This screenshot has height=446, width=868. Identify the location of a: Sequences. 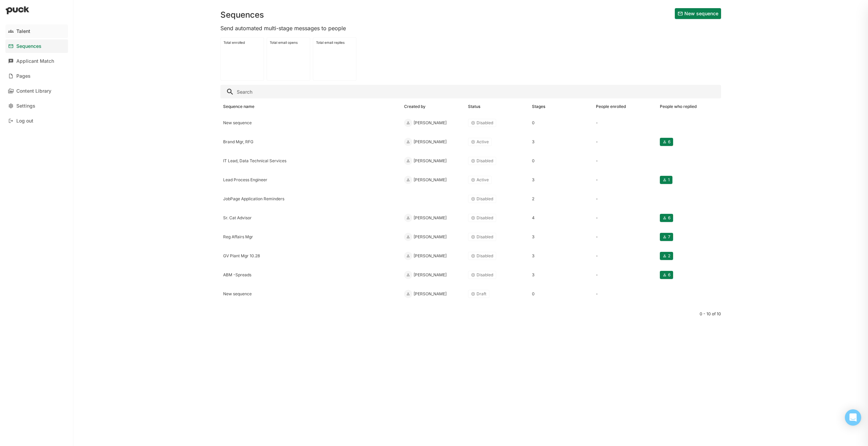
(36, 46).